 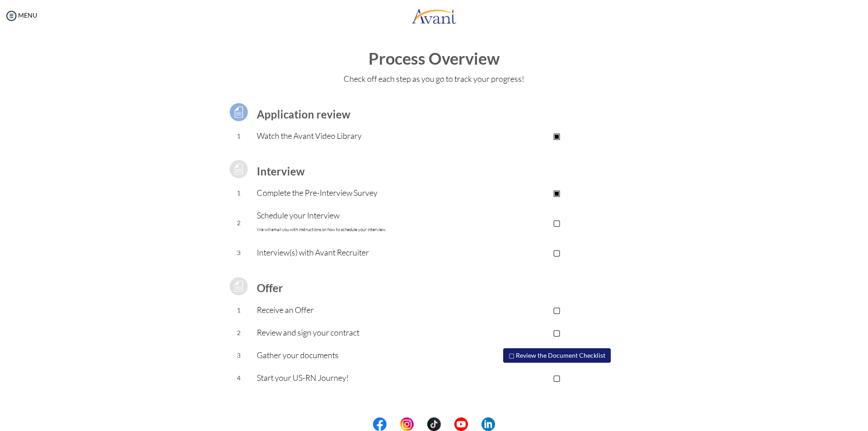 What do you see at coordinates (361, 223) in the screenshot?
I see `p: Schedule your Interview` at bounding box center [361, 223].